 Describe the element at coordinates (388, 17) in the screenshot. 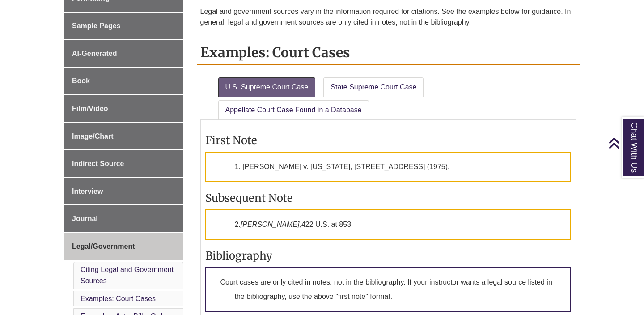

I see `p: Legal and government sources vary in the information required for citations. See the examples bel...` at that location.